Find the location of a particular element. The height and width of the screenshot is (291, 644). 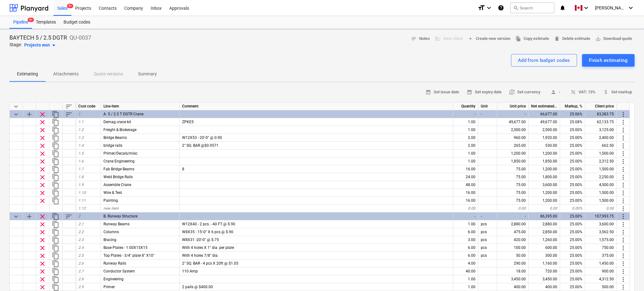

span: file_copy is located at coordinates (518, 39).